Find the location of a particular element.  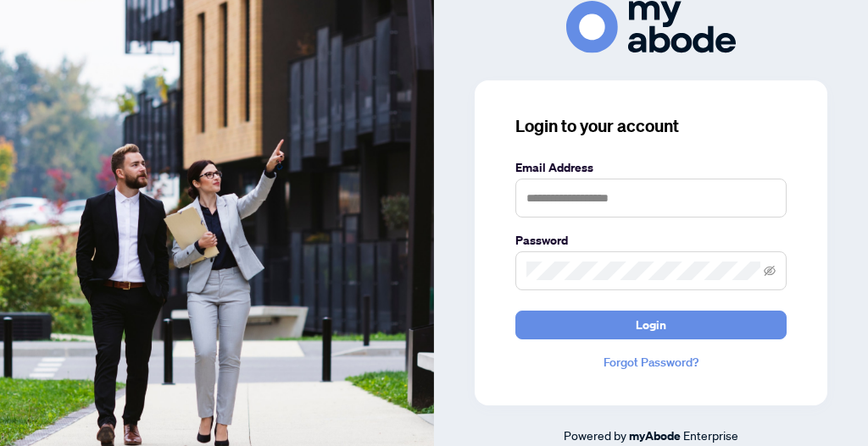

button: Login is located at coordinates (651, 325).